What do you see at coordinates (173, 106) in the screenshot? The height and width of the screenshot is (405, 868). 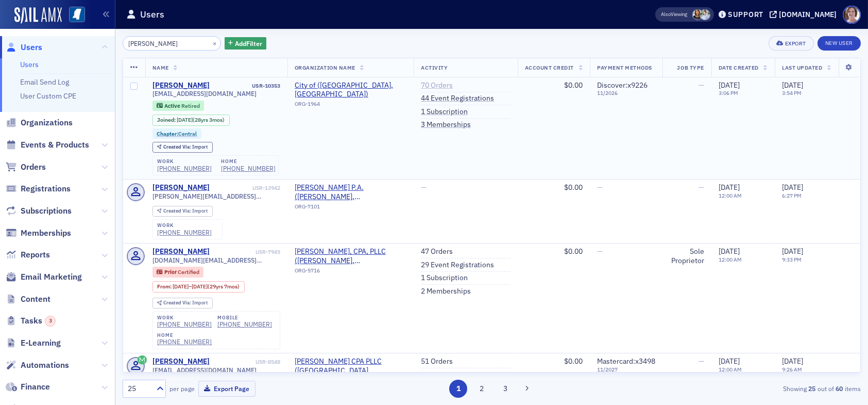 I see `span: Active` at bounding box center [173, 106].